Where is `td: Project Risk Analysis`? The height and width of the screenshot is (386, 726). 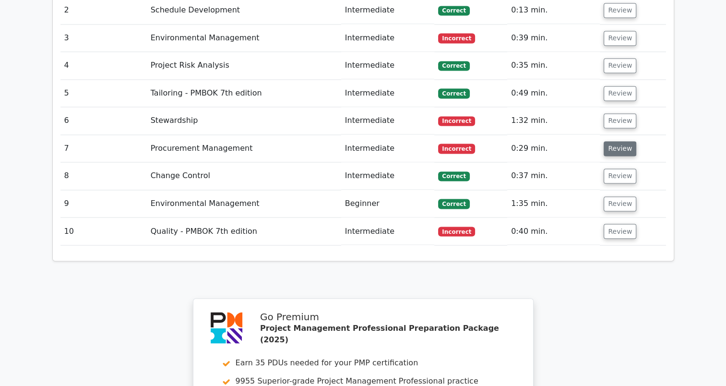 td: Project Risk Analysis is located at coordinates (244, 65).